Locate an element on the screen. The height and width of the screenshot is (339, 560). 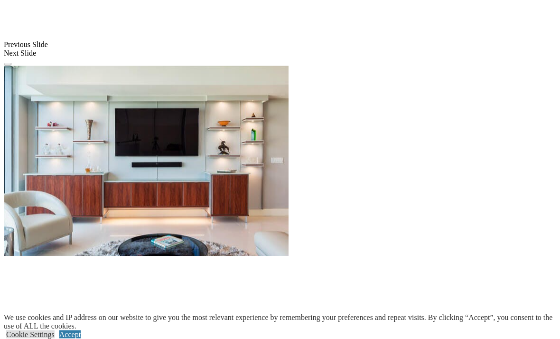
a: Accept is located at coordinates (70, 334).